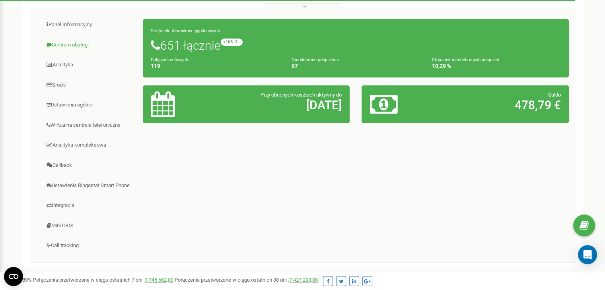 The width and height of the screenshot is (605, 290). What do you see at coordinates (554, 95) in the screenshot?
I see `span: Saldo` at bounding box center [554, 95].